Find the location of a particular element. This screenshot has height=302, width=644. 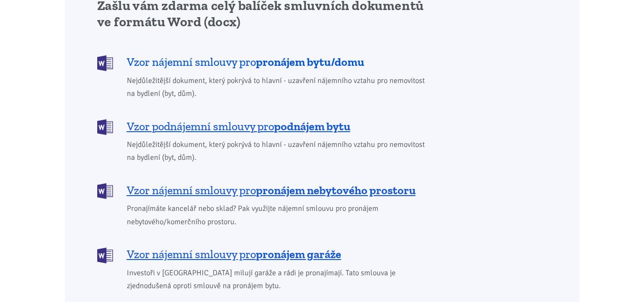

span: Vzor podnájemní smlouvy pro is located at coordinates (239, 127).